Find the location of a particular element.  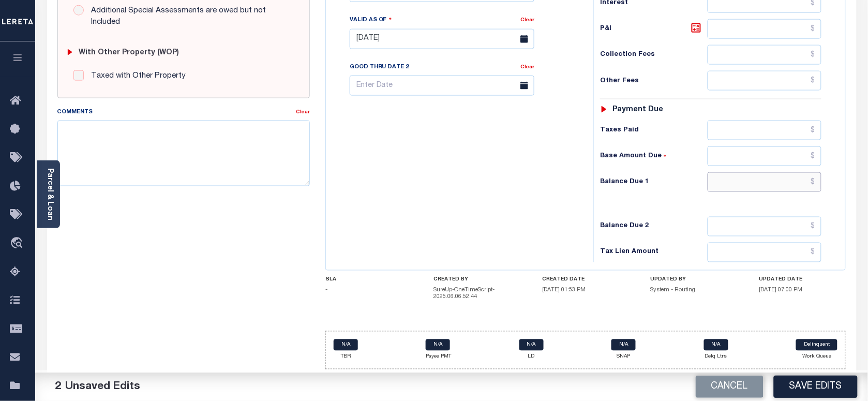

h6: Balance Due 1 is located at coordinates (653, 182).